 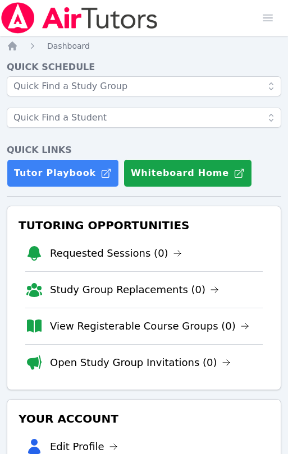 What do you see at coordinates (187, 173) in the screenshot?
I see `button: Whiteboard Home` at bounding box center [187, 173].